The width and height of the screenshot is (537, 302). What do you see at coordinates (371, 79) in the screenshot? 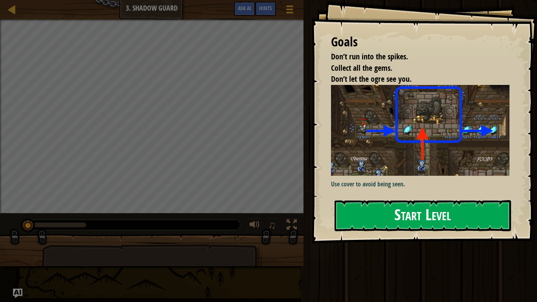
I see `span: Don’t let the ogre see you.` at bounding box center [371, 79].